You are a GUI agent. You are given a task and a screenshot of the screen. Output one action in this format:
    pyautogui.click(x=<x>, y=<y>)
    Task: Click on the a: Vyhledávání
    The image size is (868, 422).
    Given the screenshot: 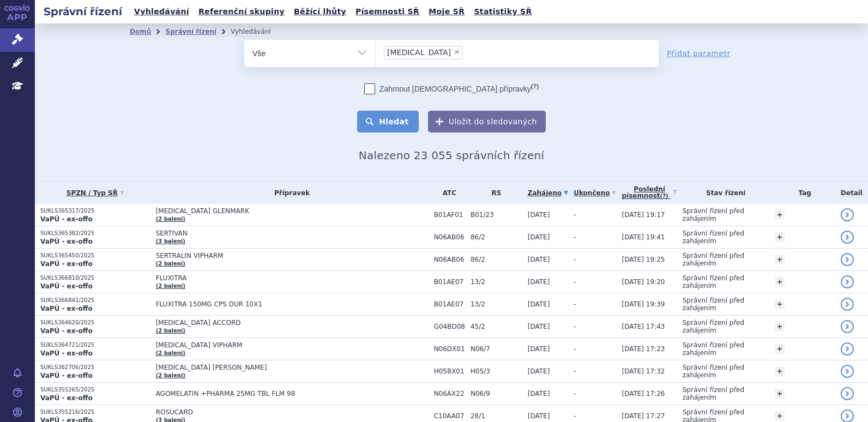 What is the action you would take?
    pyautogui.click(x=161, y=12)
    